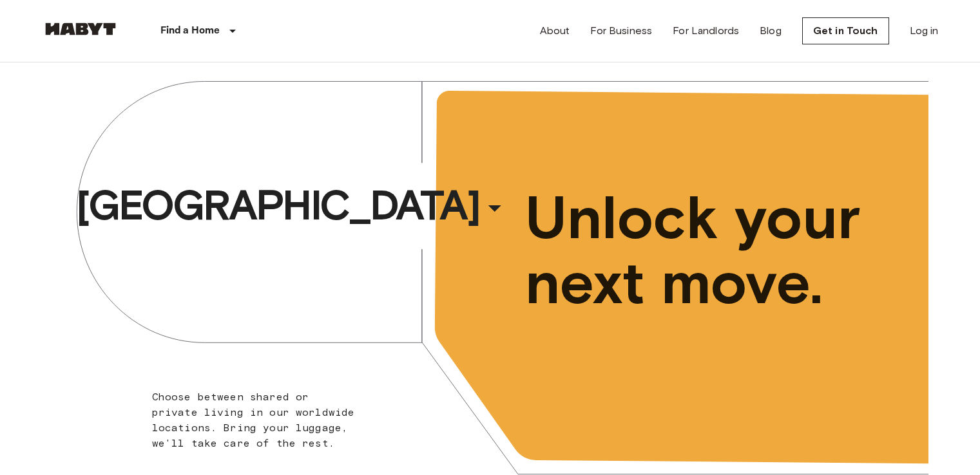 The image size is (980, 475). I want to click on span: Choose between shared or private living in our worldwide locations. Bring your luggage, we'll tak..., so click(253, 420).